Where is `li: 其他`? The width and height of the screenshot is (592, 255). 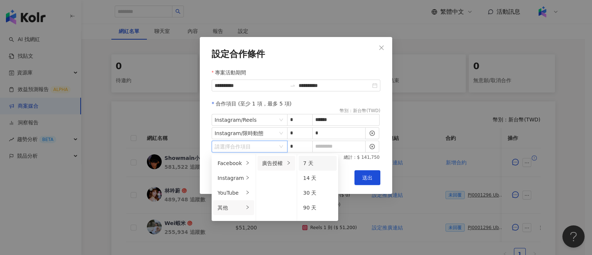 li: 其他 is located at coordinates (234, 208).